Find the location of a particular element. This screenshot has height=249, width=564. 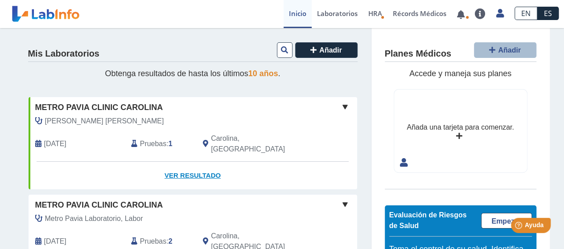

b: 2 is located at coordinates (170, 241).